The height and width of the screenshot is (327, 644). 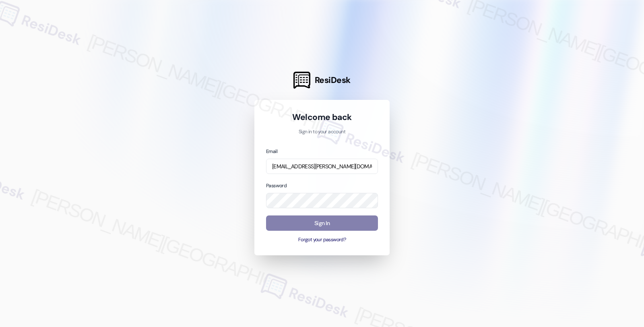 I want to click on label: Password, so click(x=276, y=185).